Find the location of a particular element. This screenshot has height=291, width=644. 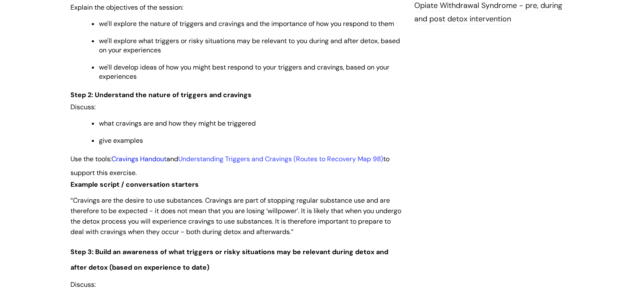

a: Understanding Triggers and Cravings (Routes to Recovery Map 98) is located at coordinates (280, 158).